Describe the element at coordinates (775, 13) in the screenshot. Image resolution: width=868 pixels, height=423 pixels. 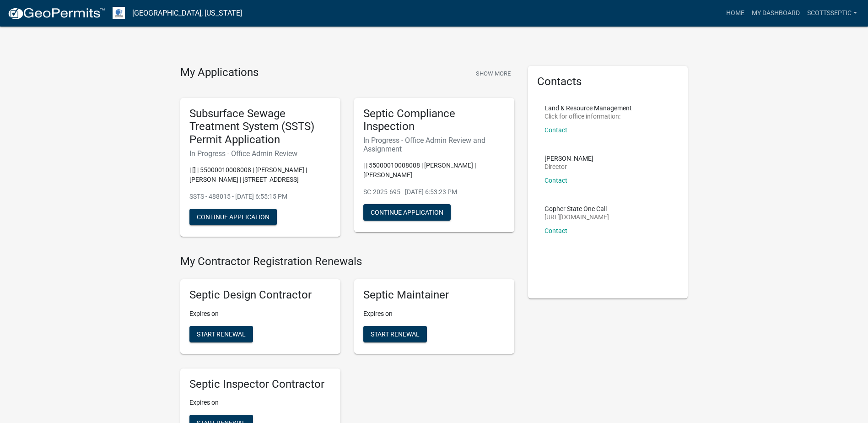
I see `a: My Dashboard` at that location.